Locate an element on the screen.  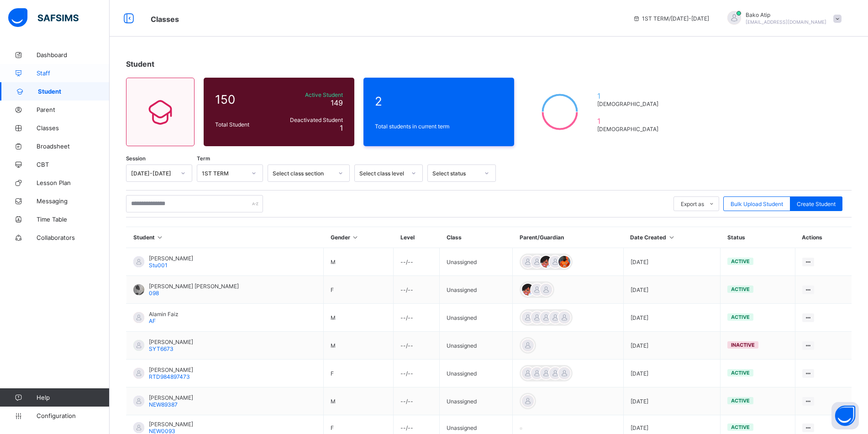
div: Select class level is located at coordinates (383, 173).